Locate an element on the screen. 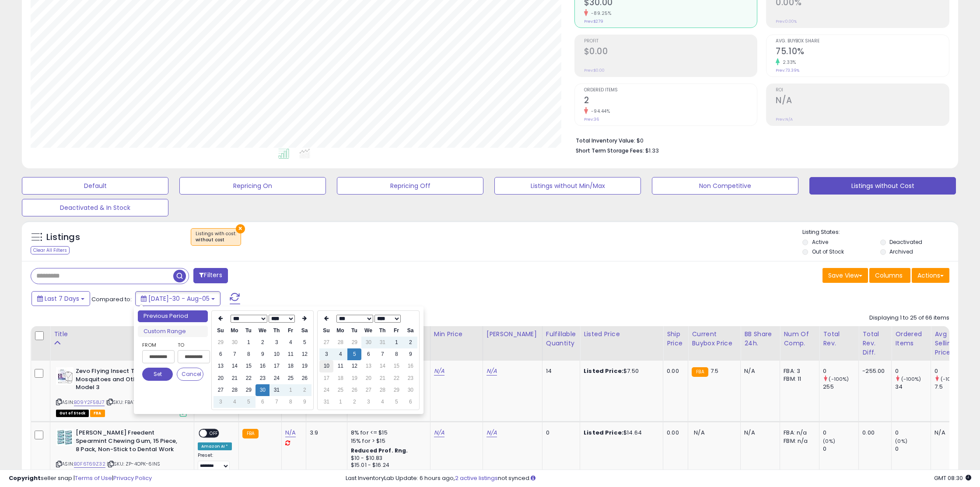 The width and height of the screenshot is (980, 487). span: Columns is located at coordinates (889, 276).